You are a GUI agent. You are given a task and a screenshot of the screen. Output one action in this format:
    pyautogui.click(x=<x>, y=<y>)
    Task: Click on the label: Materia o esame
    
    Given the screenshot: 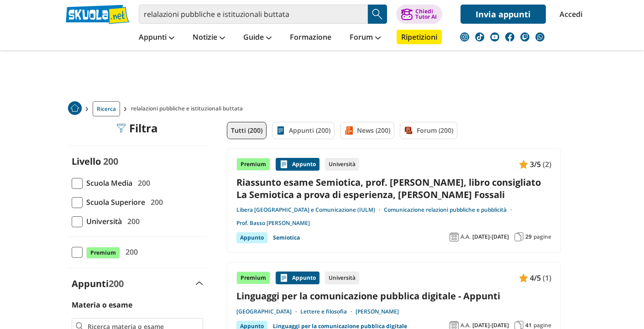 What is the action you would take?
    pyautogui.click(x=102, y=305)
    